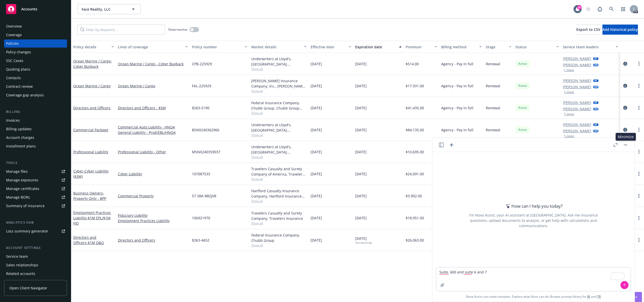 This screenshot has width=644, height=302. I want to click on a: Start snowing, so click(588, 9).